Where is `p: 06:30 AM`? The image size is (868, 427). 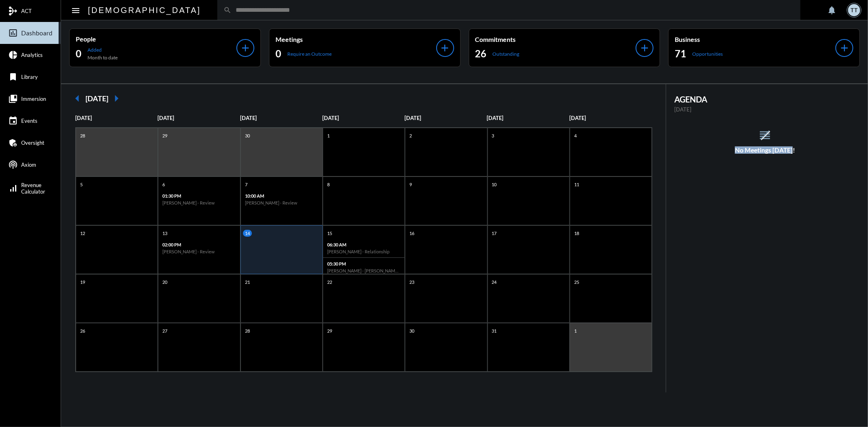
p: 06:30 AM is located at coordinates (364, 244).